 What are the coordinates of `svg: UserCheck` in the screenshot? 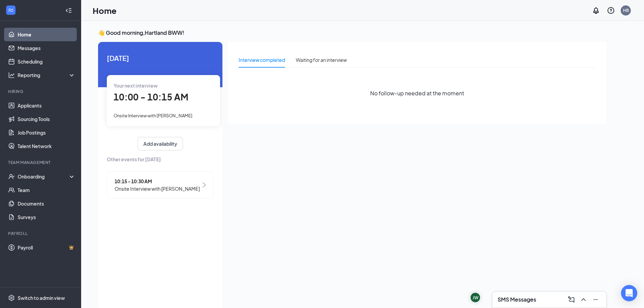 It's located at (11, 177).